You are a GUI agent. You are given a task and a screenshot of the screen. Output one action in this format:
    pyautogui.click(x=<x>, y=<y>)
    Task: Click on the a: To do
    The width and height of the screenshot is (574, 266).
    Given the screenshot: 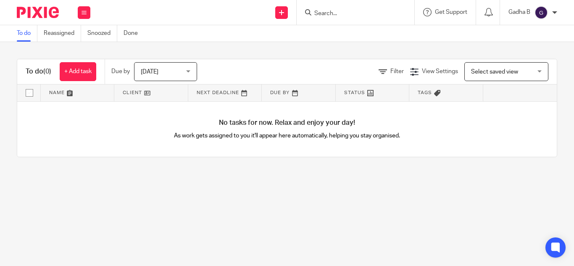 What is the action you would take?
    pyautogui.click(x=27, y=33)
    